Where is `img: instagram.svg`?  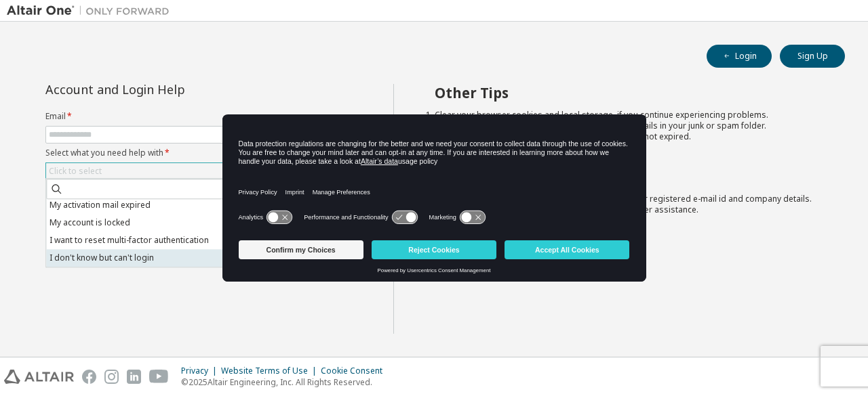
img: instagram.svg is located at coordinates (111, 377).